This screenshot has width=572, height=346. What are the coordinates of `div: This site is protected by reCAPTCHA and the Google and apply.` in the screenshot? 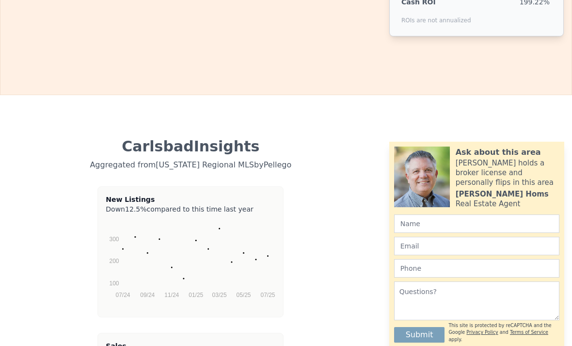 It's located at (504, 332).